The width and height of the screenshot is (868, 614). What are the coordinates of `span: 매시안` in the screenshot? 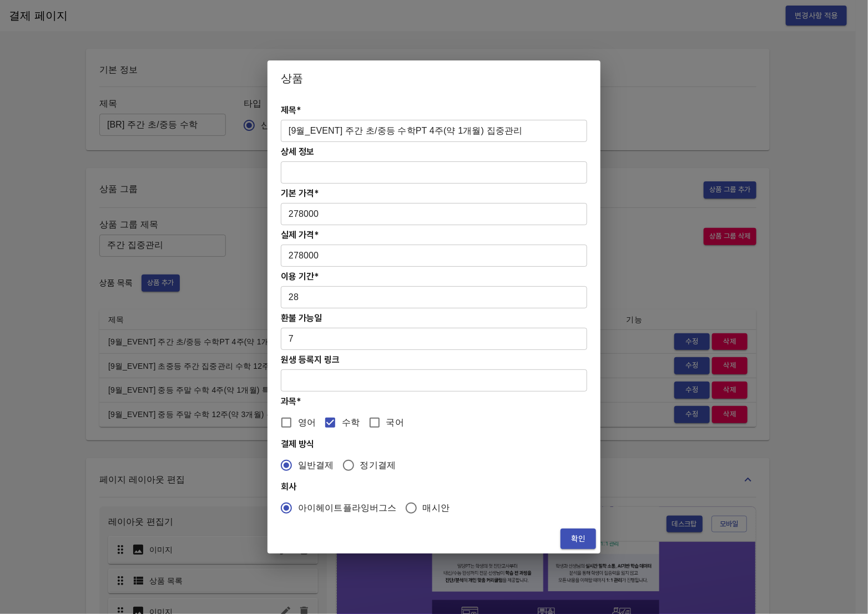 It's located at (436, 508).